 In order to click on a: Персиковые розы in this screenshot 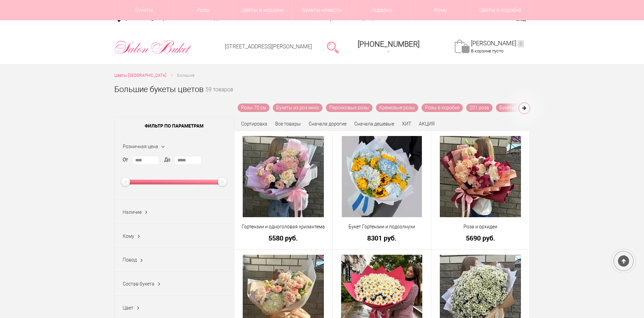, I will do `click(349, 107)`.